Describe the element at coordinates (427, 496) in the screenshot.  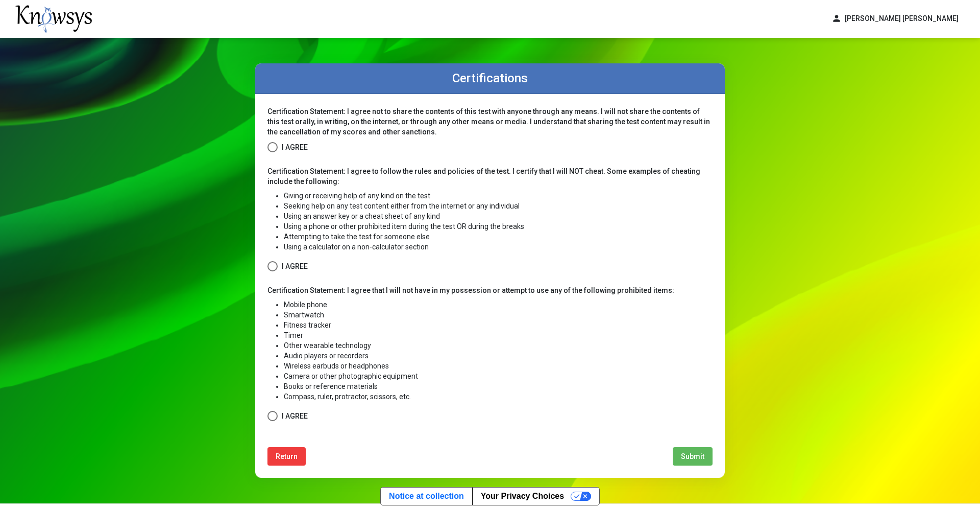
I see `a: Notice at collection` at that location.